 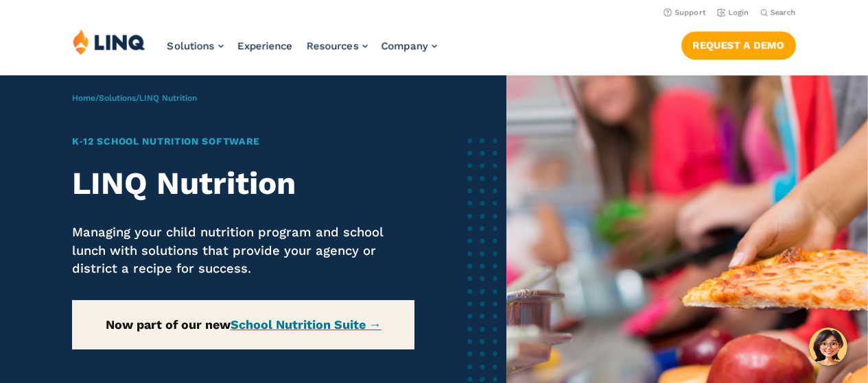 What do you see at coordinates (244, 324) in the screenshot?
I see `strong: Now part of our new` at bounding box center [244, 324].